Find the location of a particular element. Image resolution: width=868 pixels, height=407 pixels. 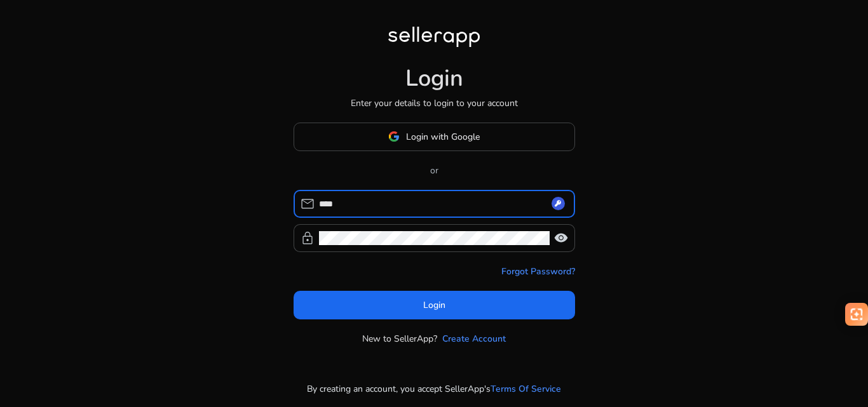

button: Login is located at coordinates (434, 305).